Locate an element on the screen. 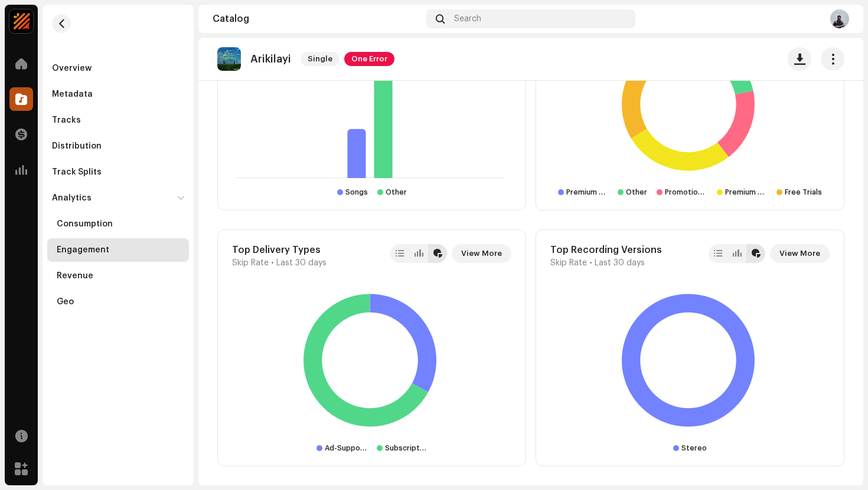 The width and height of the screenshot is (868, 490). div: Overview is located at coordinates (72, 68).